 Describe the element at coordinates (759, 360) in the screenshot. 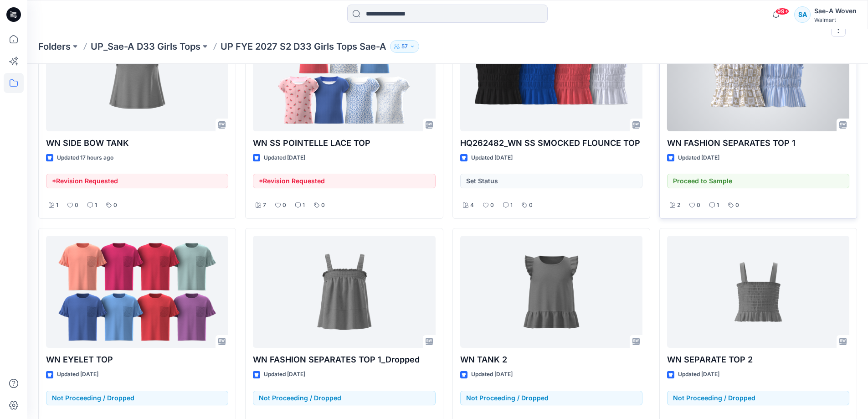

I see `p: WN SEPARATE TOP 2` at that location.